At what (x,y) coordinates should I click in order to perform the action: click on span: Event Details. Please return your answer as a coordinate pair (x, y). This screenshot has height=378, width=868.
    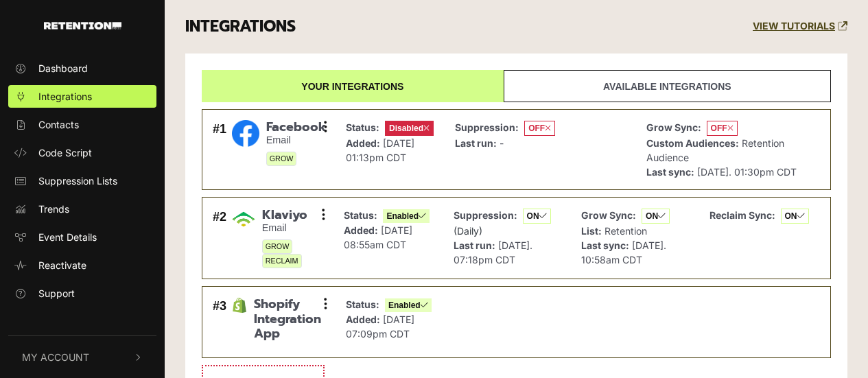
    Looking at the image, I should click on (68, 237).